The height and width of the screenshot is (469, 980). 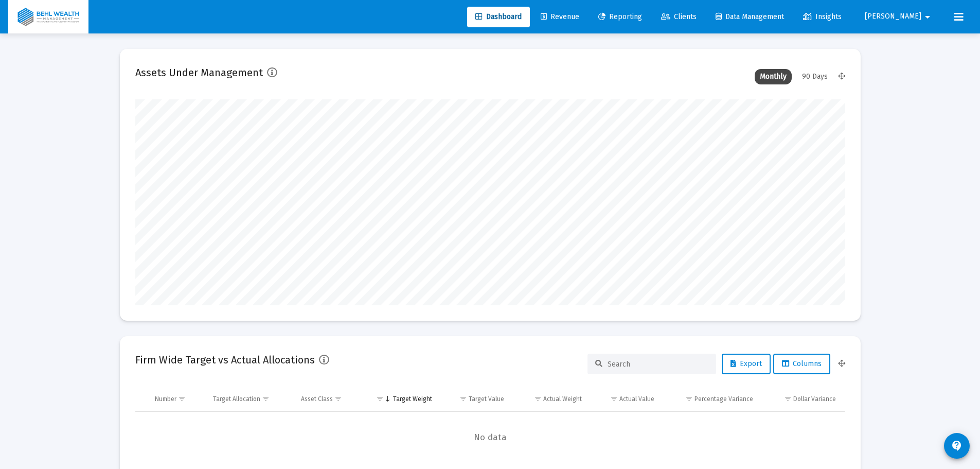 What do you see at coordinates (166, 399) in the screenshot?
I see `div: Number` at bounding box center [166, 399].